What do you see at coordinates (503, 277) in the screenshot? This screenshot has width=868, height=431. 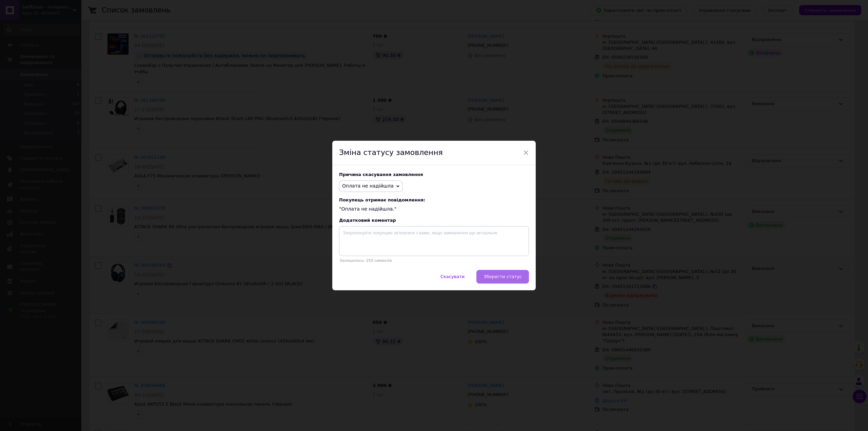 I see `button: Зберегти статус` at bounding box center [503, 277].